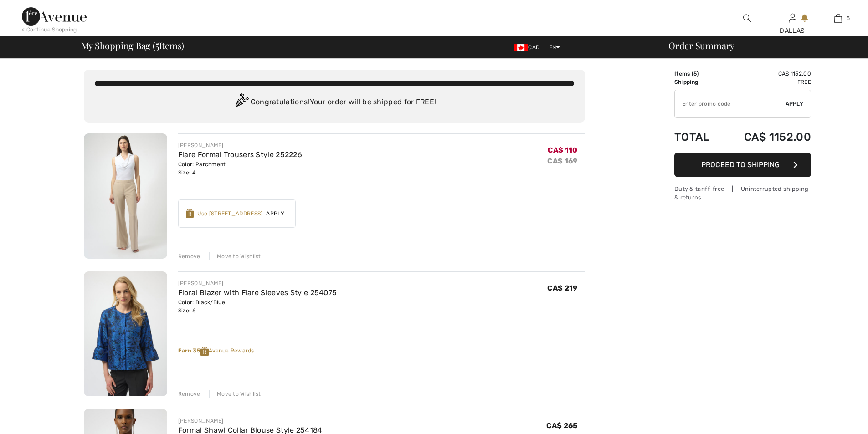 The height and width of the screenshot is (434, 868). Describe the element at coordinates (49, 30) in the screenshot. I see `div: < Continue Shopping` at that location.